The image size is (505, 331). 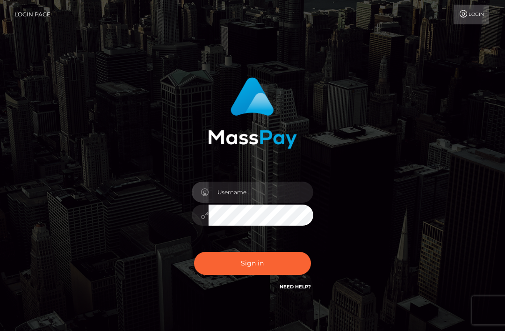 I want to click on button: Sign in, so click(x=253, y=263).